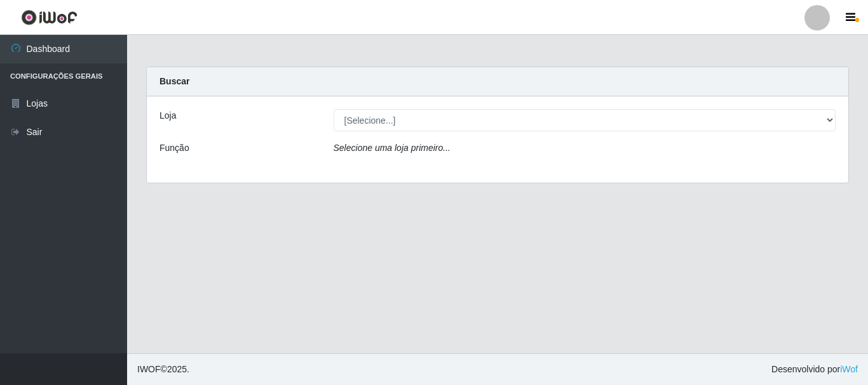 This screenshot has width=868, height=385. What do you see at coordinates (163, 369) in the screenshot?
I see `span: © 2025 .` at bounding box center [163, 369].